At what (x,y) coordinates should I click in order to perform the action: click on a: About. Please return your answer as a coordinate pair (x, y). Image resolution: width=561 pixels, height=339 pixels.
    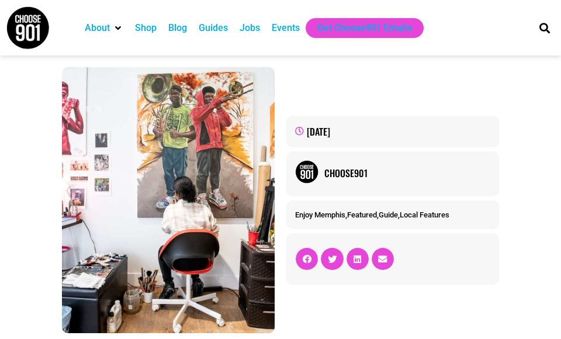
    Looking at the image, I should click on (97, 28).